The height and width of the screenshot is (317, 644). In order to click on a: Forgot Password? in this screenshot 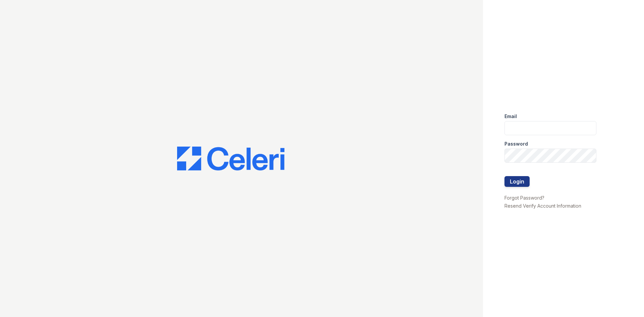, I will do `click(524, 198)`.